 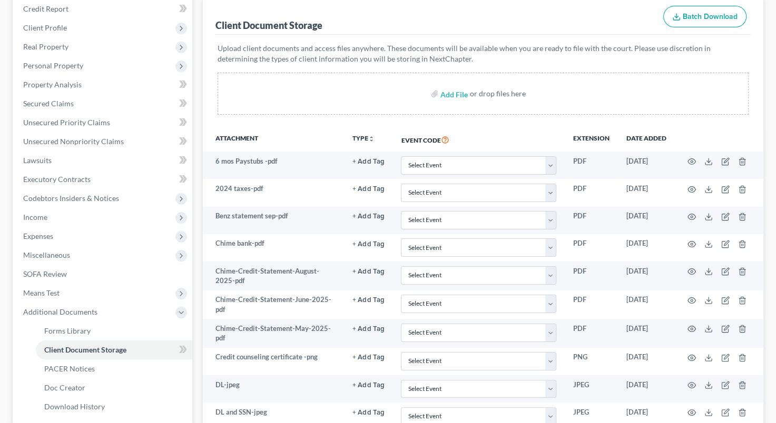 I want to click on span: Real Property, so click(x=46, y=46).